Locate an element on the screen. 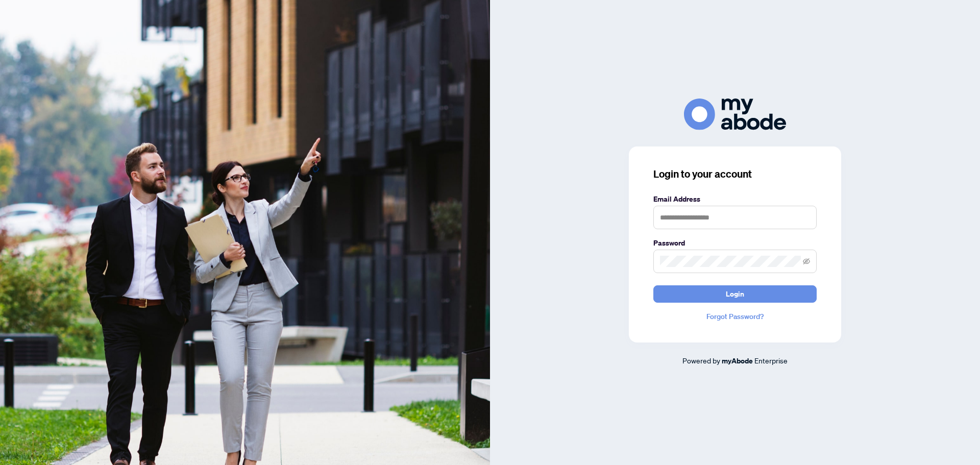 The width and height of the screenshot is (980, 465). img: ma-logo is located at coordinates (735, 114).